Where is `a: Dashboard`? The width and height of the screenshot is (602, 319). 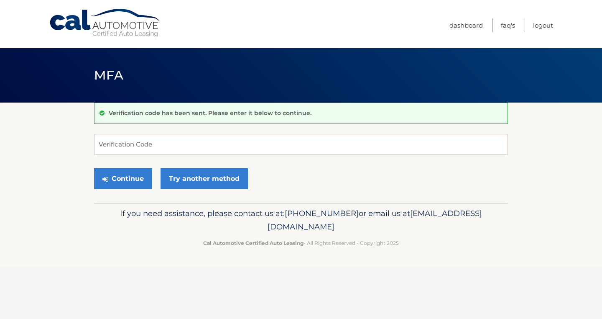 a: Dashboard is located at coordinates (466, 25).